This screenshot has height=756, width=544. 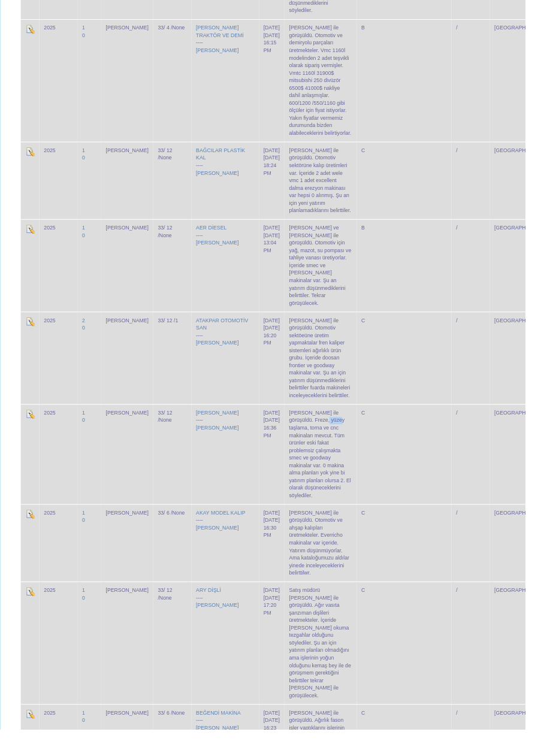 What do you see at coordinates (228, 531) in the screenshot?
I see `a: AKAY MODEL KALIP` at bounding box center [228, 531].